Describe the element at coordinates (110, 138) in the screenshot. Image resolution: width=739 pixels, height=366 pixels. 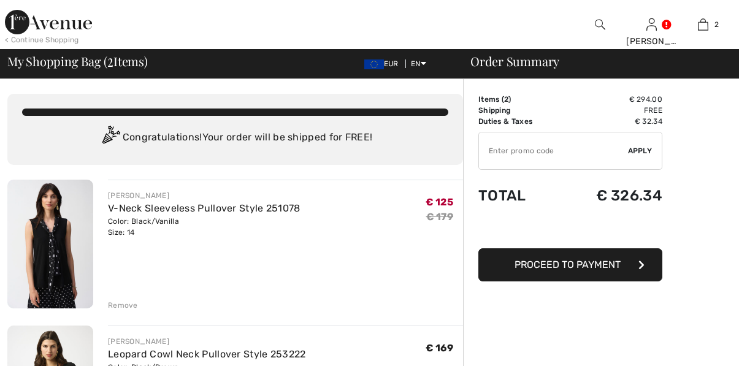
I see `img: Congratulation2.svg` at that location.